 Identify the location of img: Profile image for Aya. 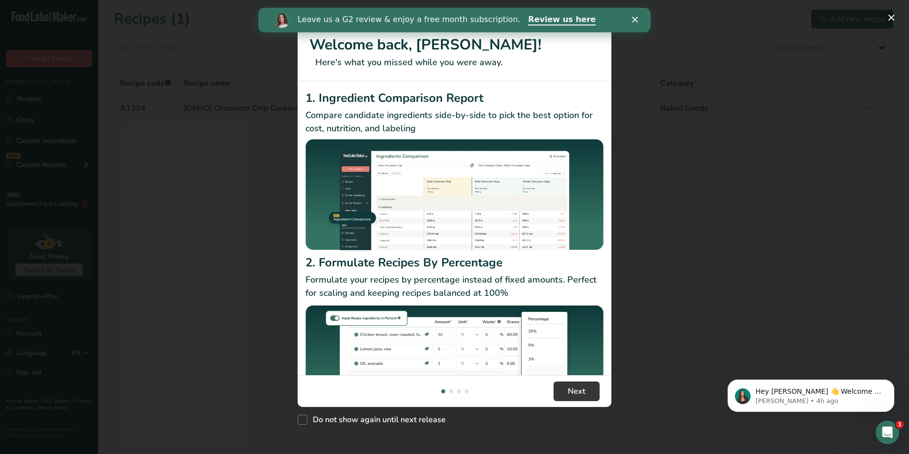
(30, 37).